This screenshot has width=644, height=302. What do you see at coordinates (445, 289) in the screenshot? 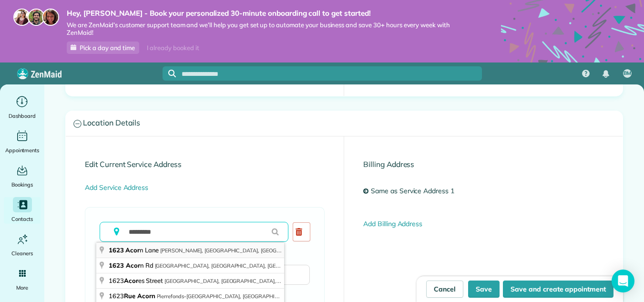
I see `a: Cancel` at bounding box center [445, 289].